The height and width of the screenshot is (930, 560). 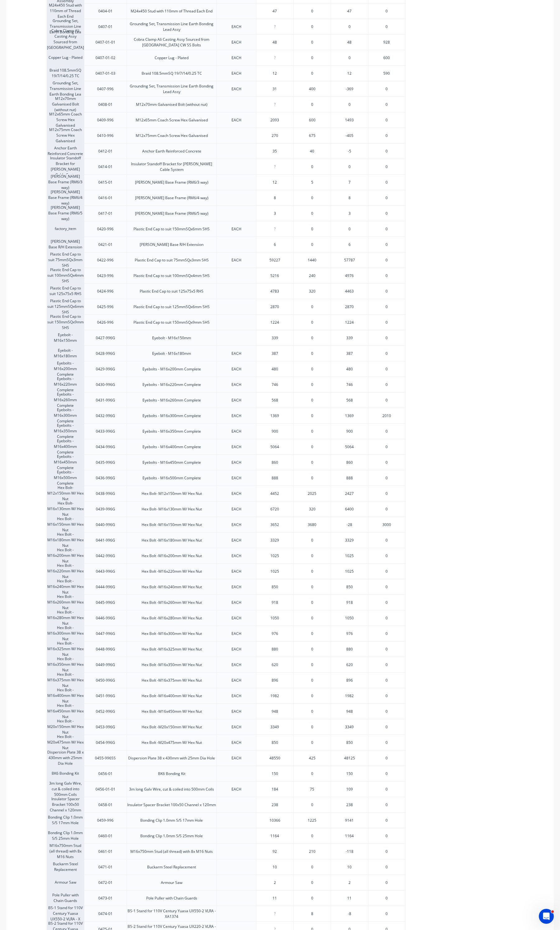 What do you see at coordinates (171, 135) in the screenshot?
I see `div: M12x75mm Coach Screw Hex Galvanised` at bounding box center [171, 135].